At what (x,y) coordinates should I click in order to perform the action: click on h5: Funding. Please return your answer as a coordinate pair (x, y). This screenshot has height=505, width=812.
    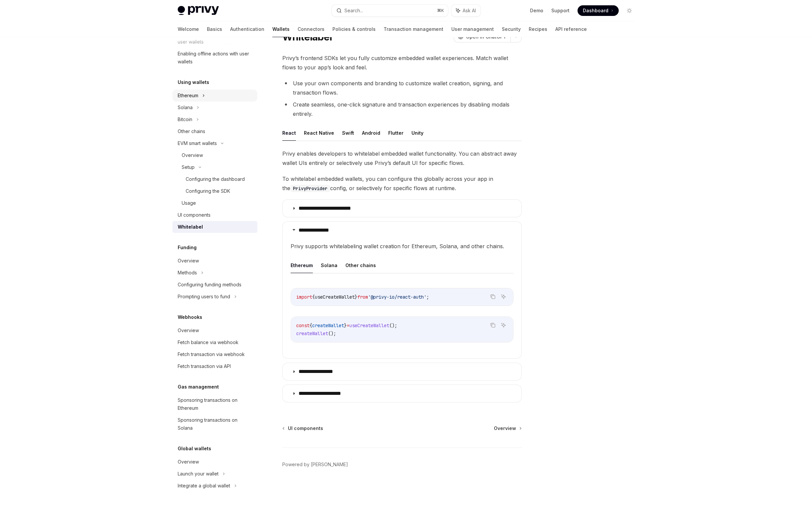
    Looking at the image, I should click on (187, 248).